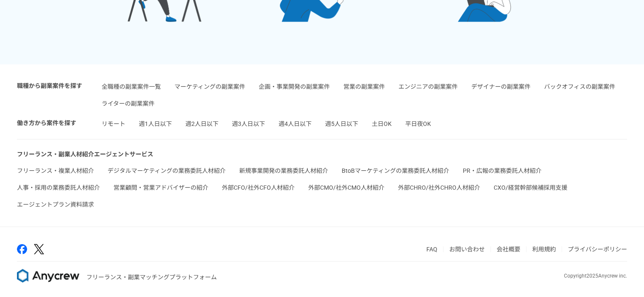  I want to click on a: 週3人日以下, so click(248, 124).